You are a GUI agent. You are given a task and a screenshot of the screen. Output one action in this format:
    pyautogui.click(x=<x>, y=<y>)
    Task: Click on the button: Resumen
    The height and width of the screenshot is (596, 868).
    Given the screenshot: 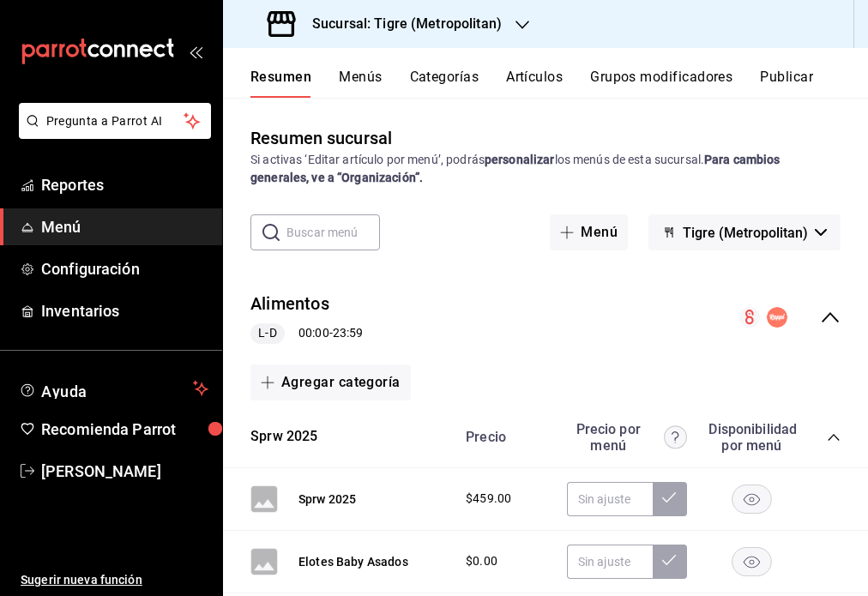 What is the action you would take?
    pyautogui.click(x=280, y=83)
    